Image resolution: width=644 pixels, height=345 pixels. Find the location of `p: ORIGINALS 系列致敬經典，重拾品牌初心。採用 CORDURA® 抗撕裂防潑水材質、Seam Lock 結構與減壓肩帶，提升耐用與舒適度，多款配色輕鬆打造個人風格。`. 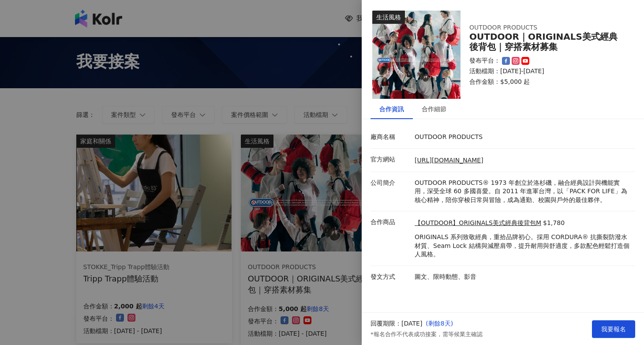

p: ORIGINALS 系列致敬經典，重拾品牌初心。採用 CORDURA® 抗撕裂防潑水材質、Seam Lock 結構與減壓肩帶，提升耐用與舒適度，多款配色輕鬆打造個人風格。 is located at coordinates (523, 246).